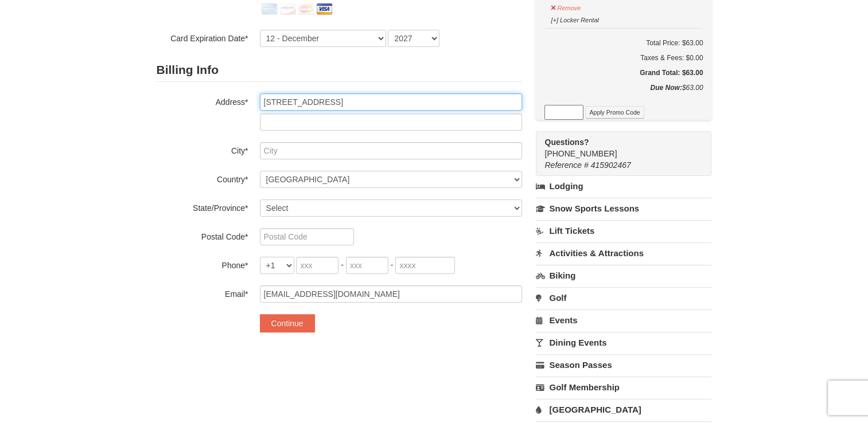 This screenshot has height=423, width=868. What do you see at coordinates (566, 165) in the screenshot?
I see `span: Reference #` at bounding box center [566, 165].